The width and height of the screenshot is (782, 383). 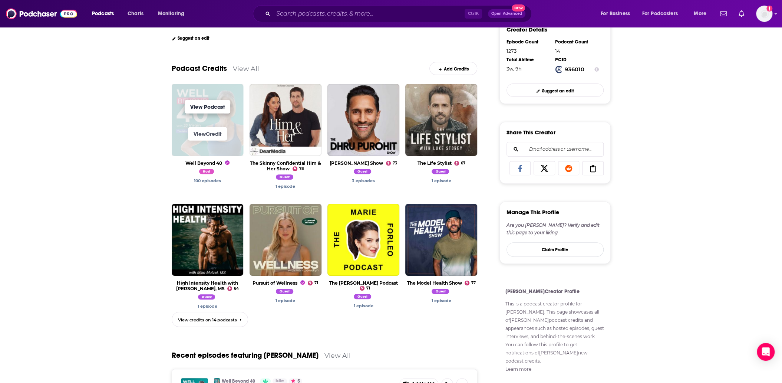 I want to click on button: Show profile menu, so click(x=765, y=14).